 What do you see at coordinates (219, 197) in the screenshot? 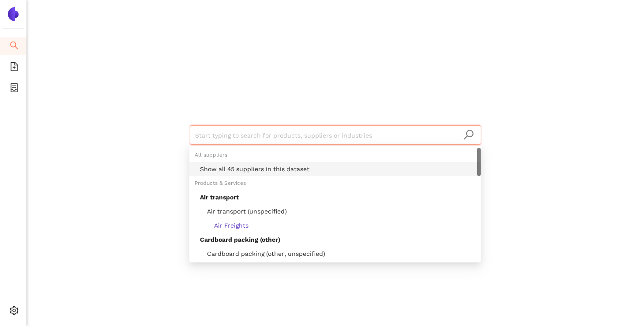
I see `span: Air transport` at bounding box center [219, 197].